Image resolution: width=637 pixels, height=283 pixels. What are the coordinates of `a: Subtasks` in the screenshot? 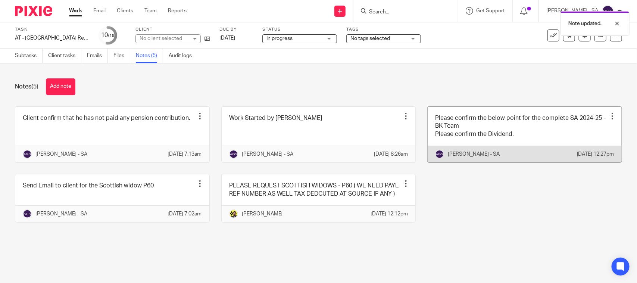 It's located at (29, 56).